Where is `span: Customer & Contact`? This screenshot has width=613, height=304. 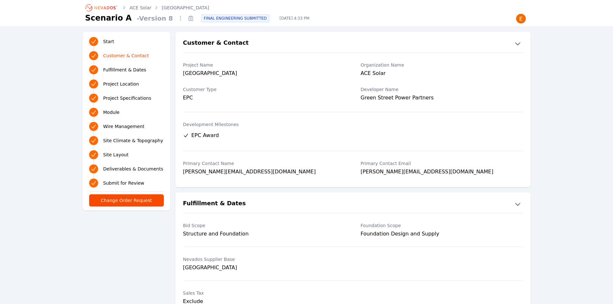 span: Customer & Contact is located at coordinates (126, 56).